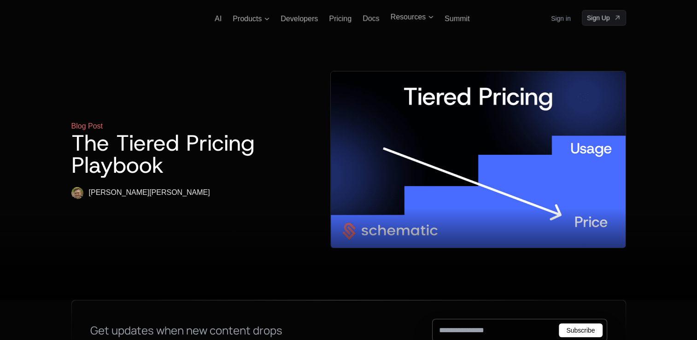 This screenshot has height=340, width=697. I want to click on a: Pricing, so click(340, 18).